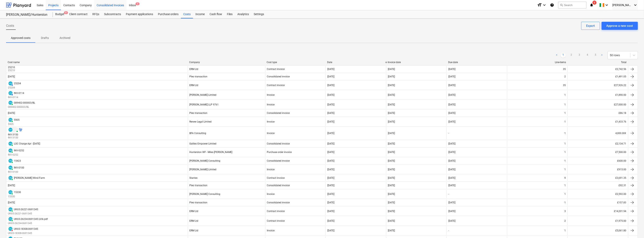 The width and height of the screenshot is (644, 238). I want to click on button: Approve a new cost, so click(620, 26).